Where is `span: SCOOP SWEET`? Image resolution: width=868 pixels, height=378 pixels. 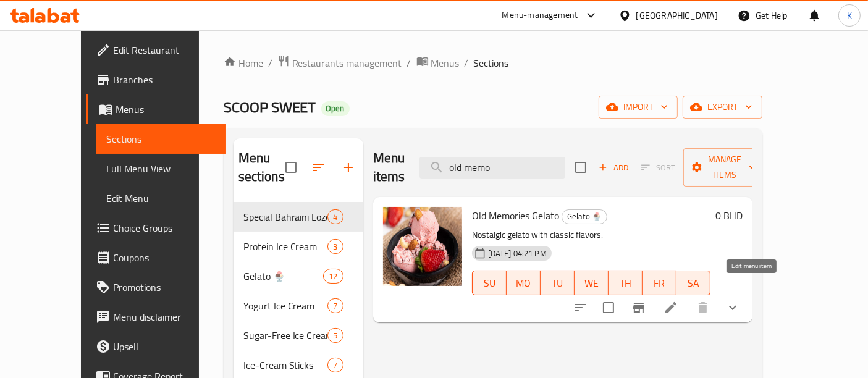 span: SCOOP SWEET is located at coordinates (270, 107).